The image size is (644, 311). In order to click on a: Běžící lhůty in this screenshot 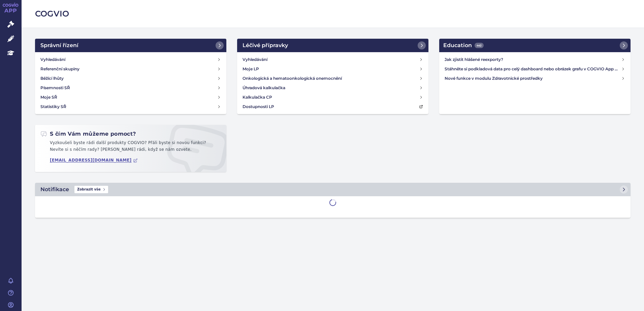, I will do `click(131, 78)`.